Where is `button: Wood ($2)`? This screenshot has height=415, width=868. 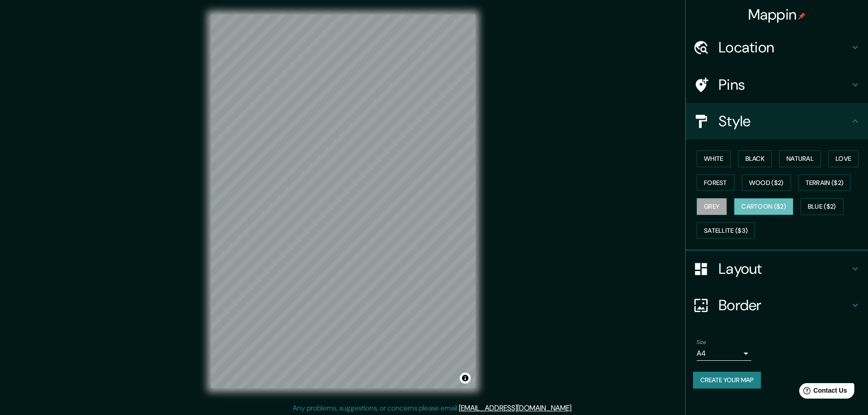 button: Wood ($2) is located at coordinates (766, 183).